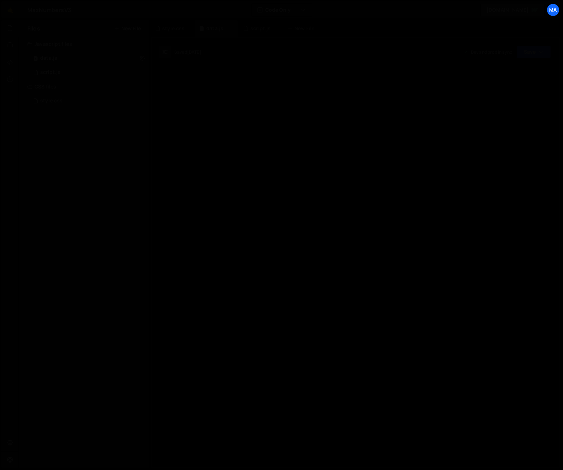 This screenshot has height=470, width=563. What do you see at coordinates (88, 73) in the screenshot?
I see `div: 3309/5657.js` at bounding box center [88, 73].